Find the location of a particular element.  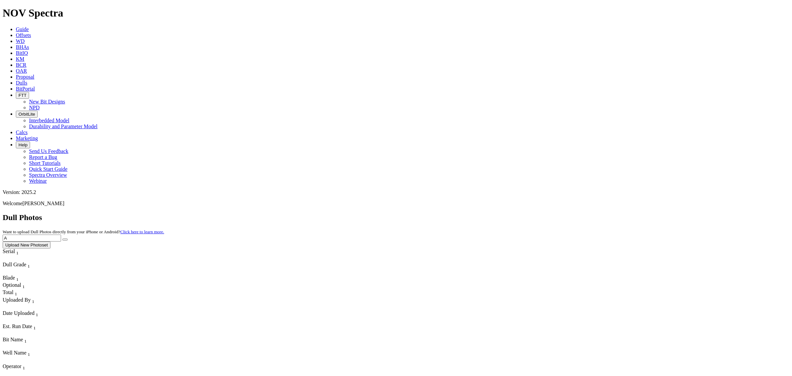

a: Webinar is located at coordinates (38, 181).